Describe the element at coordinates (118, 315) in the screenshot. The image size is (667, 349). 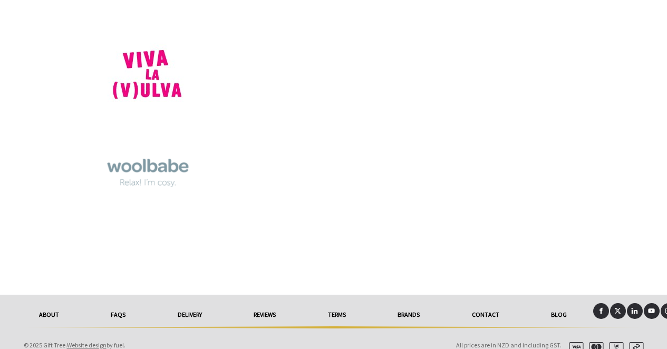
I see `a: FAQs` at that location.